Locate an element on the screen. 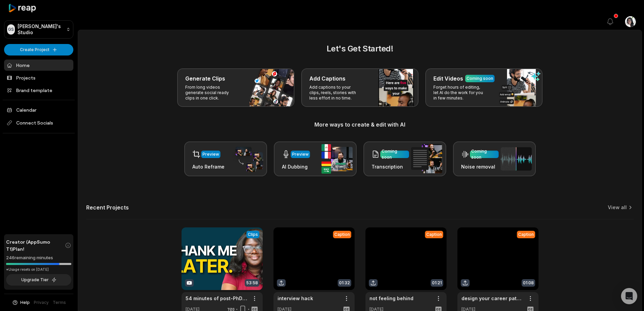  div: Open Intercom Messenger is located at coordinates (629, 296).